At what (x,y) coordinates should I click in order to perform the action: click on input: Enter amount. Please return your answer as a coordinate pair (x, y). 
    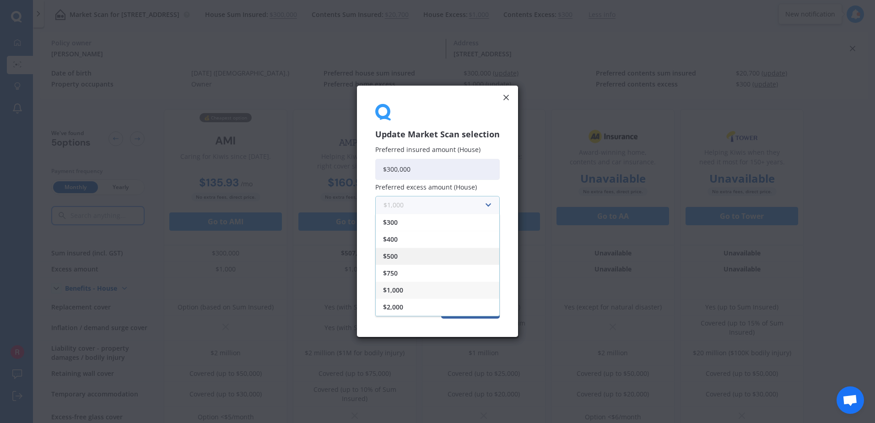
    Looking at the image, I should click on (438, 169).